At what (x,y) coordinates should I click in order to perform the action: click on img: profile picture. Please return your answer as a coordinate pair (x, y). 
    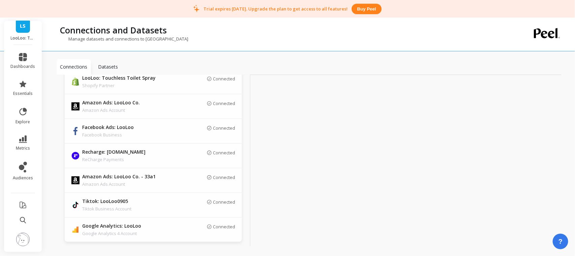
    Looking at the image, I should click on (23, 239).